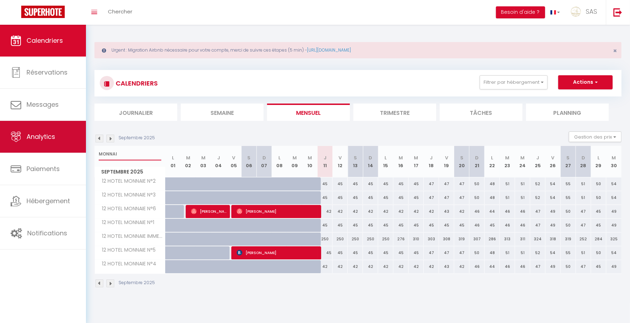 The height and width of the screenshot is (323, 630). Describe the element at coordinates (462, 239) in the screenshot. I see `div: 319` at that location.